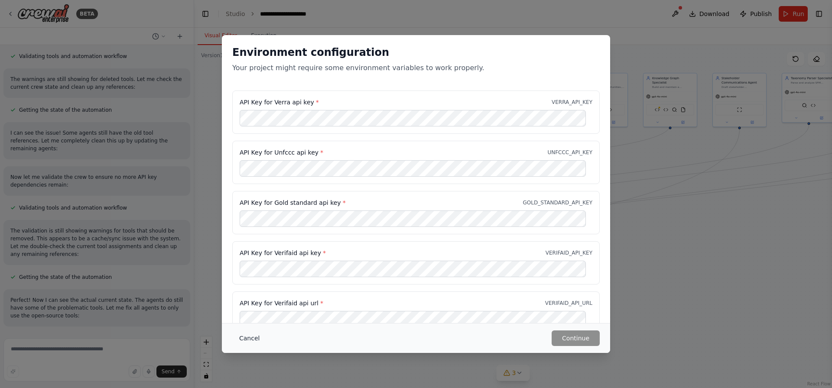  Describe the element at coordinates (282, 253) in the screenshot. I see `label: API Key for Verifaid api key` at that location.